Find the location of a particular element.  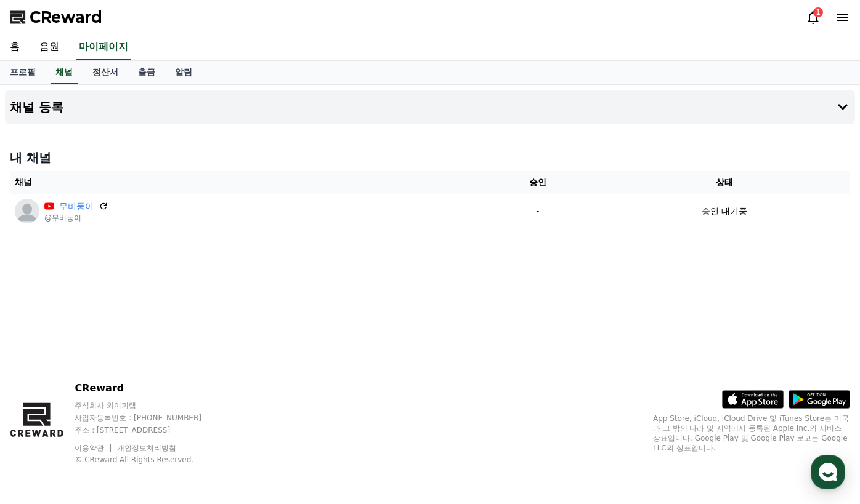

p: @무비둥이 is located at coordinates (76, 218).